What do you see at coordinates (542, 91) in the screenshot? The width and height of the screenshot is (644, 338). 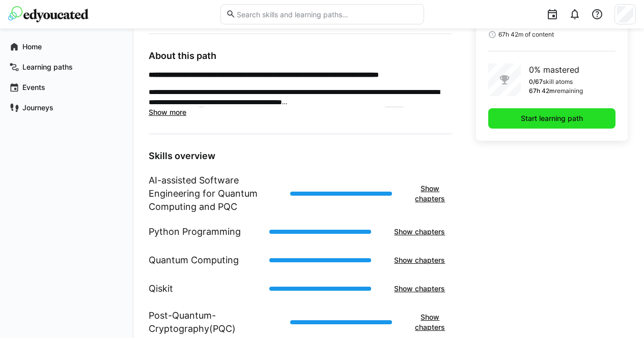 I see `p: 67h 42m` at bounding box center [542, 91].